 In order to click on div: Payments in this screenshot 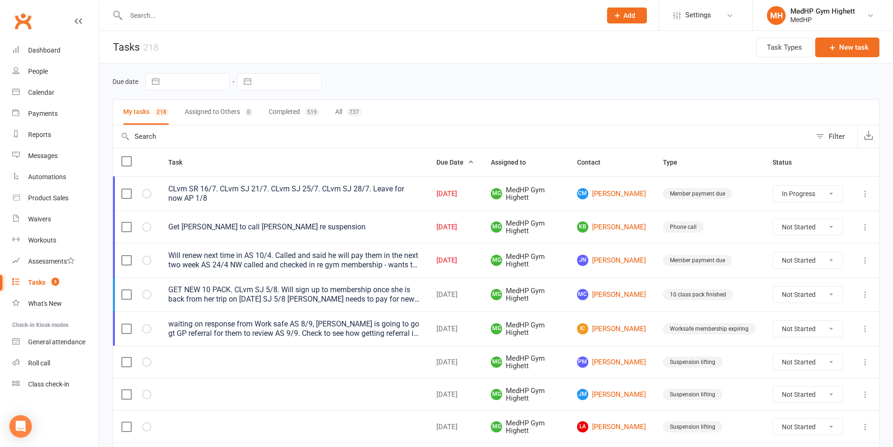, I will do `click(43, 113)`.